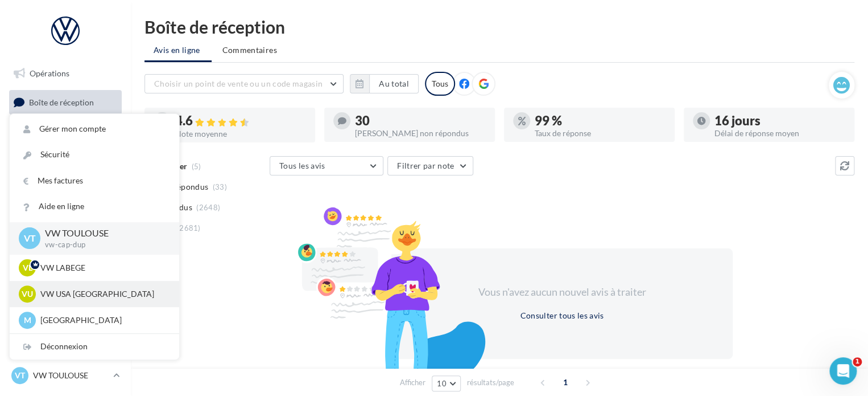 This screenshot has width=868, height=396. Describe the element at coordinates (220, 187) in the screenshot. I see `span: (33)` at that location.